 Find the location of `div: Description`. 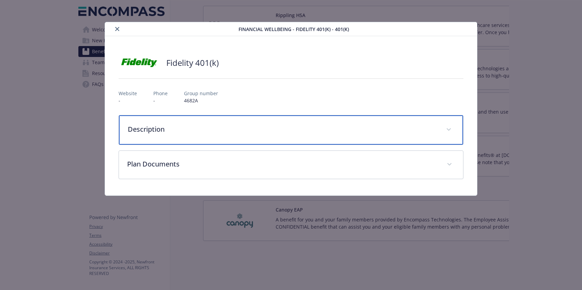

div: Description is located at coordinates (291, 130).